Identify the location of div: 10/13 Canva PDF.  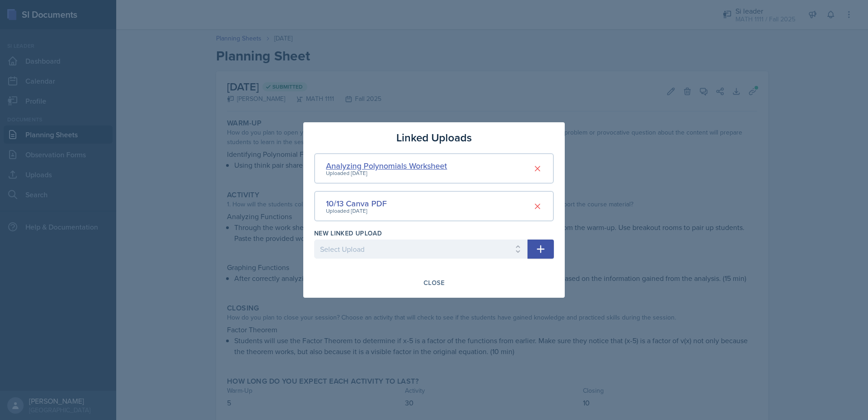
(357, 203).